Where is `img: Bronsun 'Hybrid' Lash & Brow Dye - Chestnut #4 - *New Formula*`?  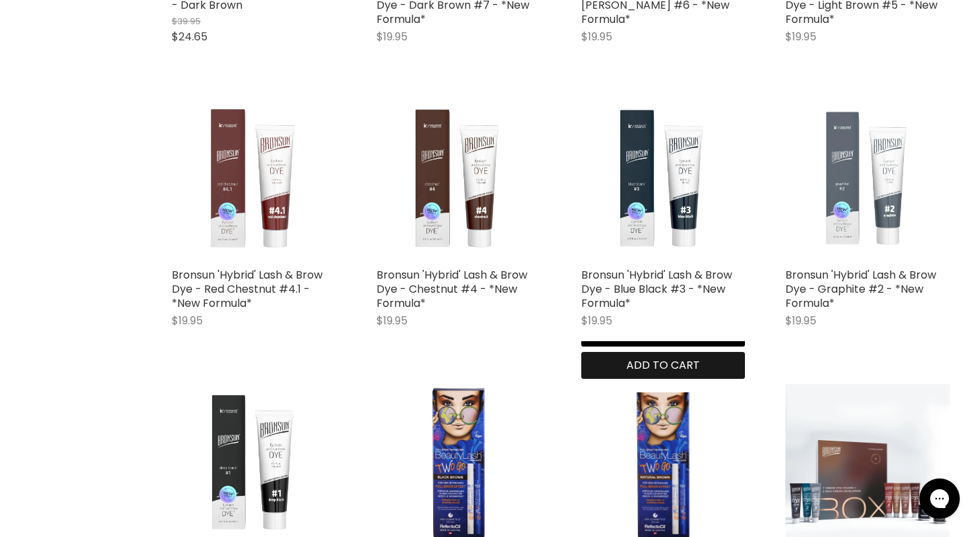
img: Bronsun 'Hybrid' Lash & Brow Dye - Chestnut #4 - *New Formula* is located at coordinates (458, 180).